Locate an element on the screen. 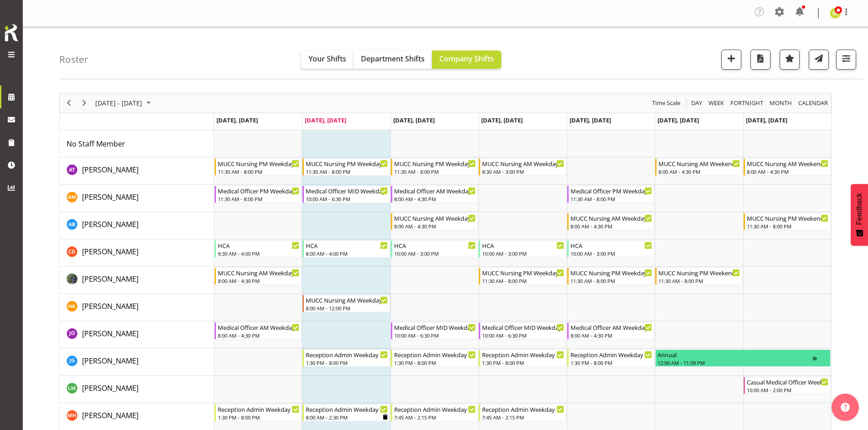  div: Casual Medical Officer Weekend is located at coordinates (787, 382).